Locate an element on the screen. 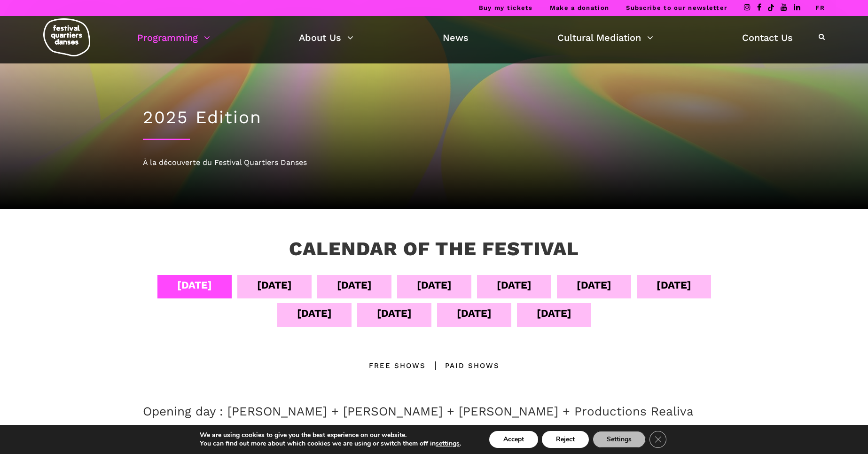 The width and height of the screenshot is (868, 454). div: Paid shows is located at coordinates (463, 366).